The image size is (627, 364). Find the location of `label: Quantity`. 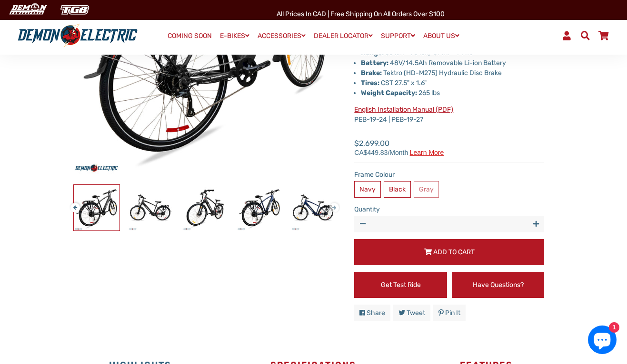

label: Quantity is located at coordinates (449, 209).